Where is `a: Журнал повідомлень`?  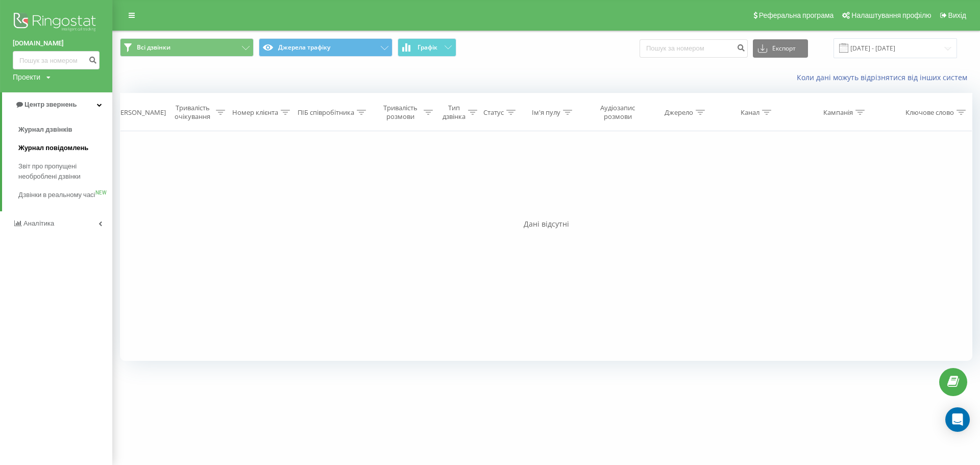 a: Журнал повідомлень is located at coordinates (65, 148).